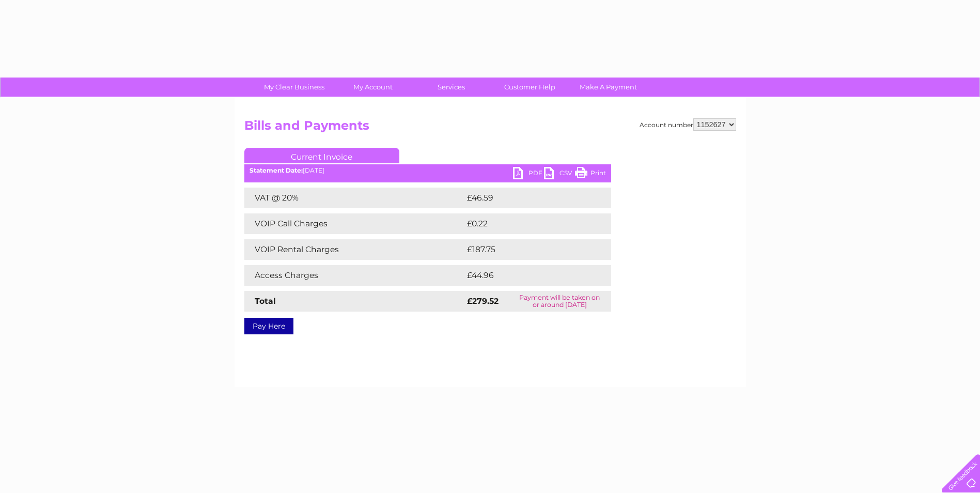 The width and height of the screenshot is (980, 493). Describe the element at coordinates (451, 87) in the screenshot. I see `a: Services` at that location.